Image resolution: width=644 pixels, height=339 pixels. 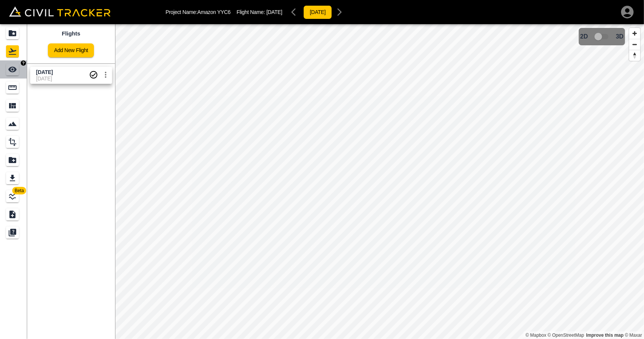 I want to click on a: Map feedback, so click(x=605, y=335).